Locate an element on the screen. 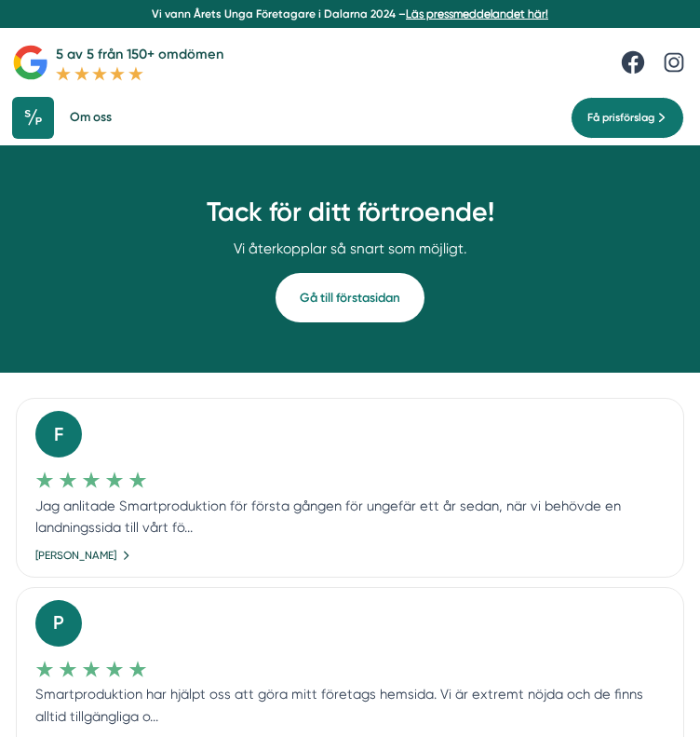 The image size is (700, 737). a: Få prisförslag is located at coordinates (628, 117).